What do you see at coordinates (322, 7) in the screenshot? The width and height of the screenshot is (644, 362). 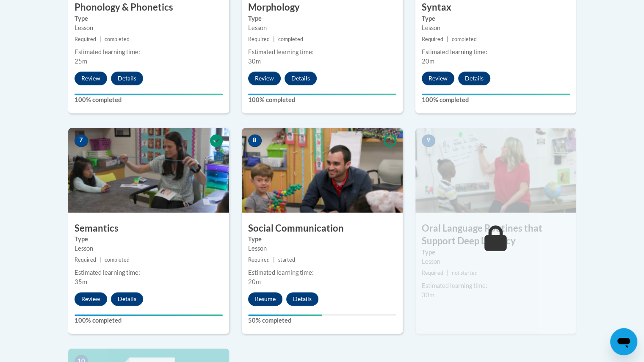 I see `h3: Morphology` at bounding box center [322, 7].